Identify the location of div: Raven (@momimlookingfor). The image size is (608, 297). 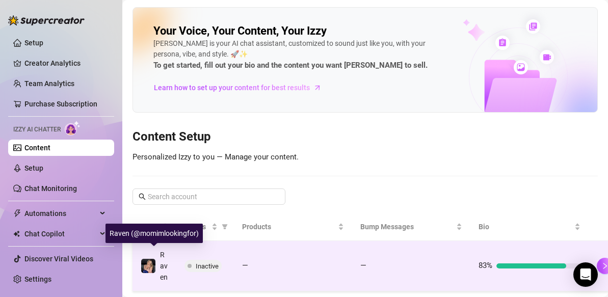
(154, 233).